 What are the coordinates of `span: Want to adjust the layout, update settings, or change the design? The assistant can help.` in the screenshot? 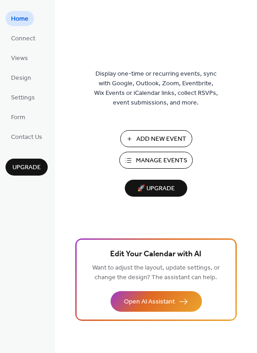 It's located at (156, 273).